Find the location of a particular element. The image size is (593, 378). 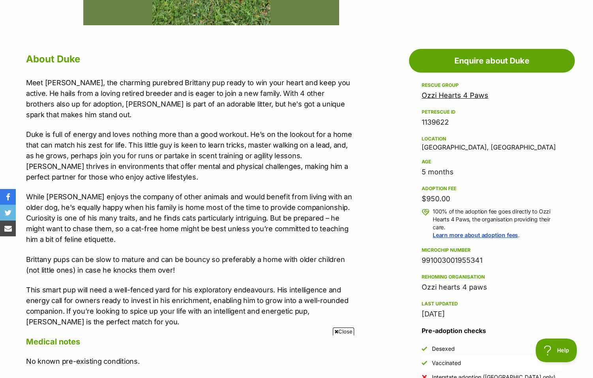

div: 1139622 is located at coordinates (492, 122).